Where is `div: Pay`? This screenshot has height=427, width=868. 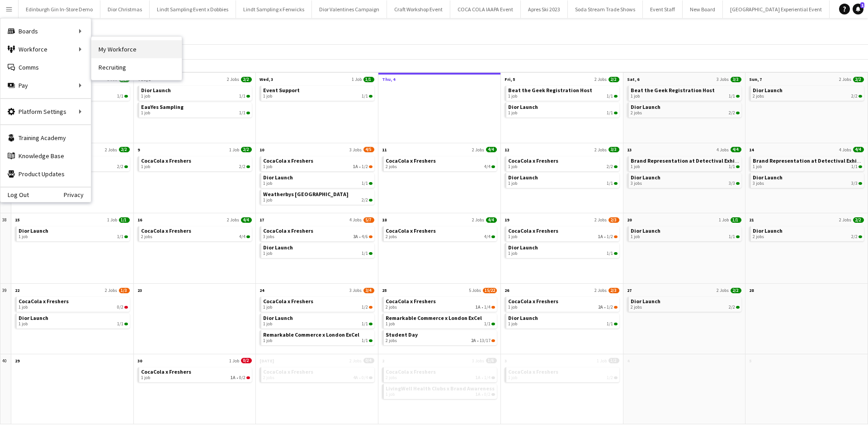
div: Pay is located at coordinates (46, 85).